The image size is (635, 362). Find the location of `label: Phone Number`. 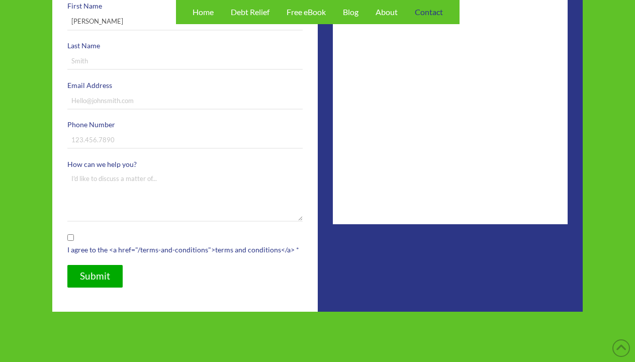

label: Phone Number is located at coordinates (185, 125).